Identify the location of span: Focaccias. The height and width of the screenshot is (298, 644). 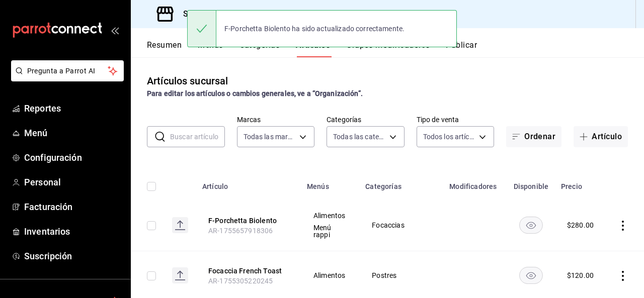
(401, 225).